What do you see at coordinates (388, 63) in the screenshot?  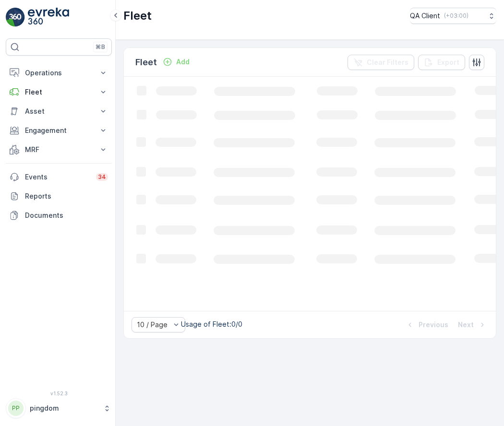 I see `p: Clear Filters` at bounding box center [388, 63].